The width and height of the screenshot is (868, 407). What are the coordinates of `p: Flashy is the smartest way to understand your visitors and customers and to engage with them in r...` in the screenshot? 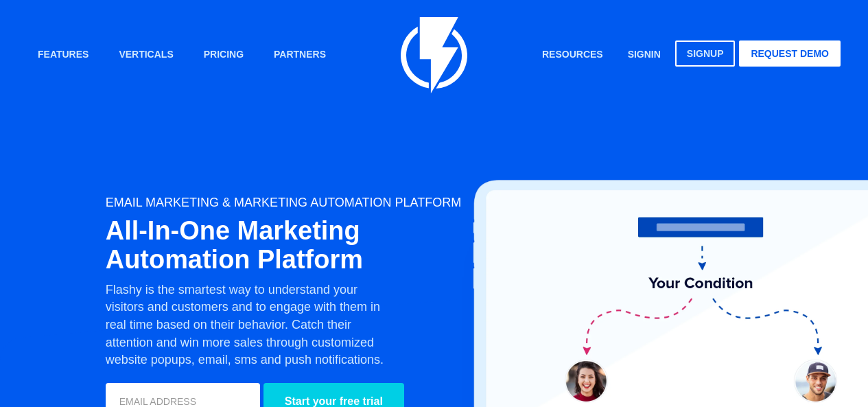 It's located at (248, 326).